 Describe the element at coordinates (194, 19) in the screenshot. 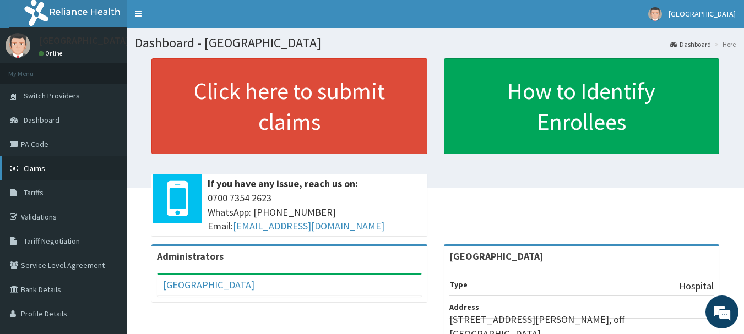

I see `div: Minimize live chat window` at that location.